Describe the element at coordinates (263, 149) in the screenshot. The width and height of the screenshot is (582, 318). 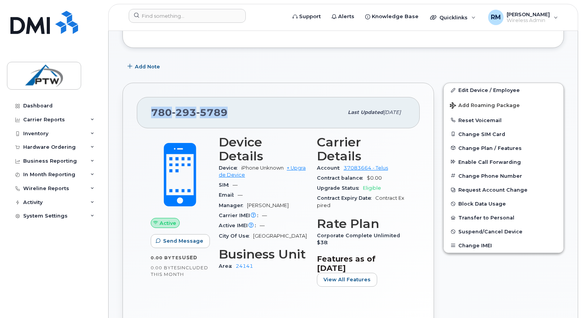
I see `h3: Device Details` at that location.